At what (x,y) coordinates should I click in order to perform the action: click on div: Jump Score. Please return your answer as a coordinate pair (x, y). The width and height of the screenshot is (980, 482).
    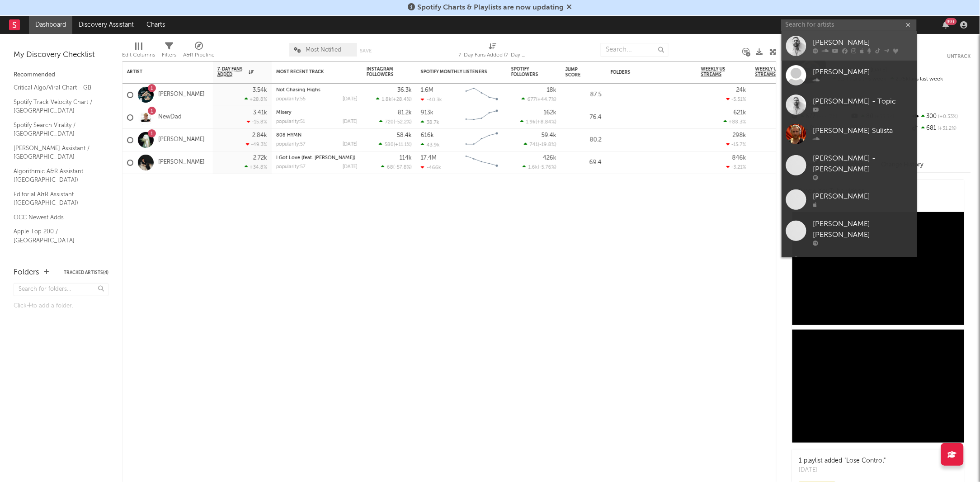
    Looking at the image, I should click on (577, 72).